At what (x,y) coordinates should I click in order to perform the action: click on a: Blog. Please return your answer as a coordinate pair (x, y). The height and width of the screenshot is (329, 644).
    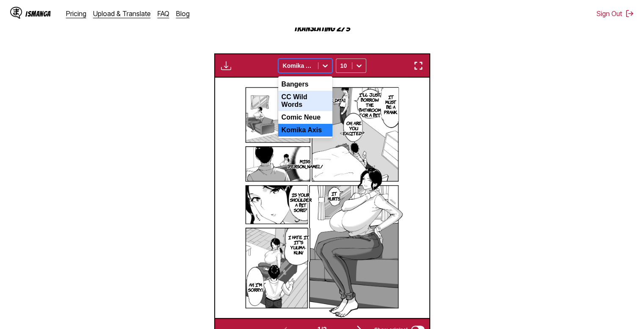
    Looking at the image, I should click on (183, 14).